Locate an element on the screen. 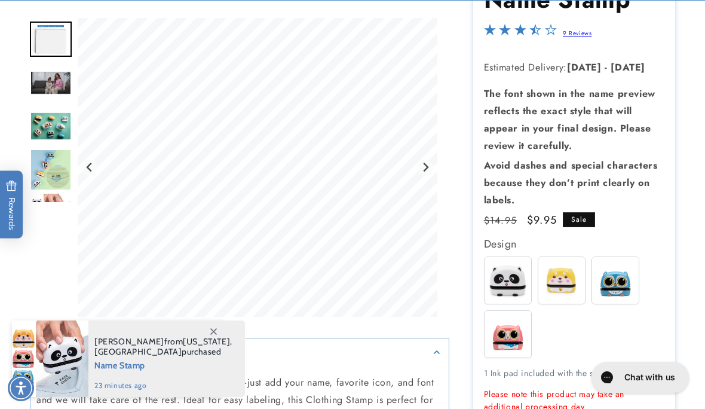 The width and height of the screenshot is (705, 409). img: Buddy is located at coordinates (562, 280).